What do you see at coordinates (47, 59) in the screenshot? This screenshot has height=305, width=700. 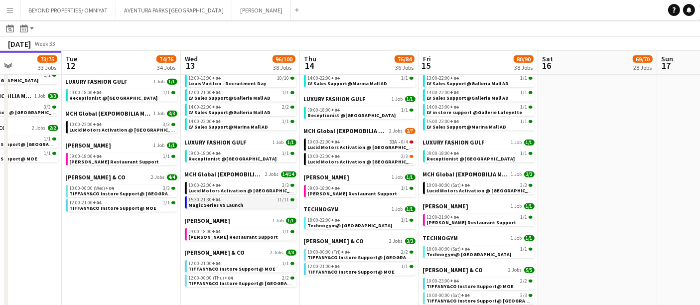 I see `span: 73/75` at bounding box center [47, 59].